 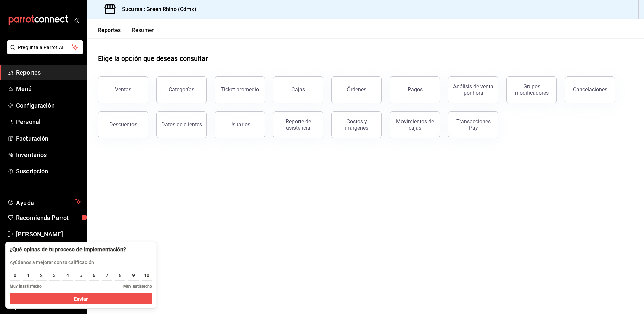 What do you see at coordinates (415, 89) in the screenshot?
I see `button: Pagos` at bounding box center [415, 89].